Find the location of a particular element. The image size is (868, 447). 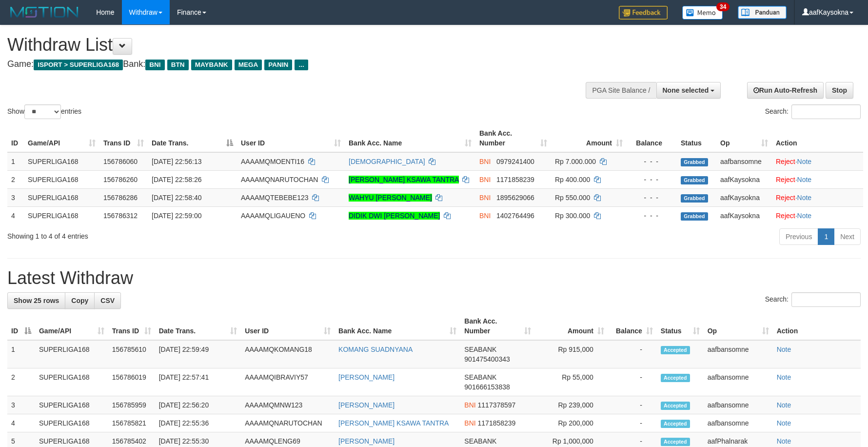

th: User ID: activate to sort column ascending is located at coordinates (288, 326).